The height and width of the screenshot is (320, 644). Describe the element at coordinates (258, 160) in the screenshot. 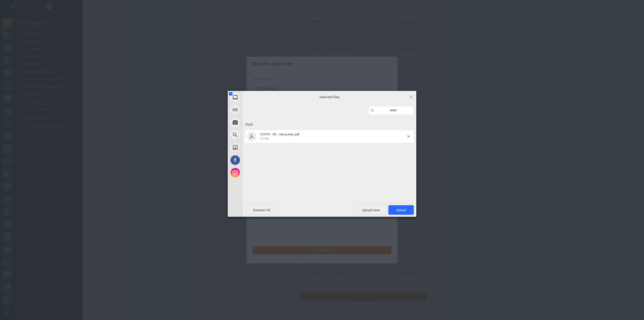

I see `div: Facebook` at that location.